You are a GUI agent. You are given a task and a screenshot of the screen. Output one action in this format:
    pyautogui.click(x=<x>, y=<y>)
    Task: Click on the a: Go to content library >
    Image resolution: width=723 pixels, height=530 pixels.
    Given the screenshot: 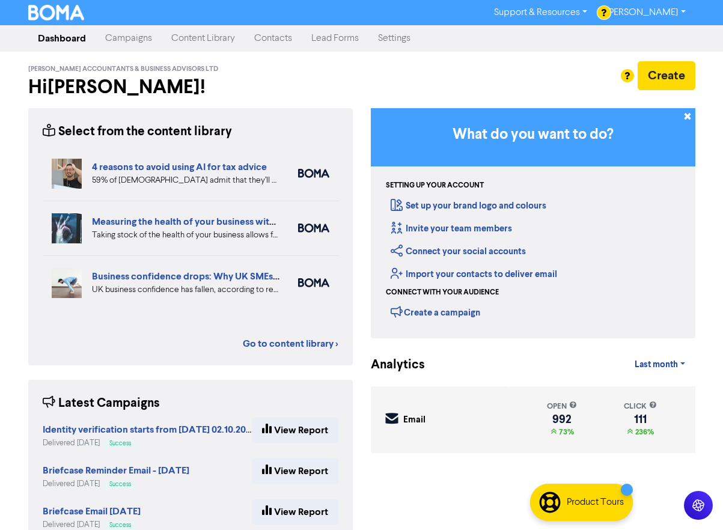 What is the action you would take?
    pyautogui.click(x=290, y=344)
    